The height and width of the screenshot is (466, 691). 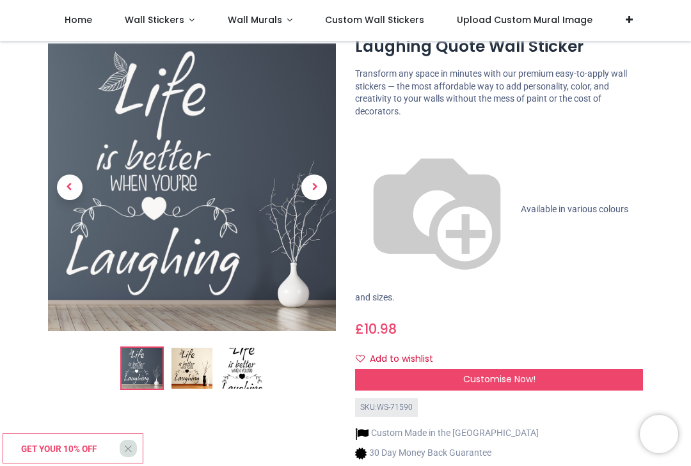 I want to click on span: Customise Now!, so click(x=499, y=379).